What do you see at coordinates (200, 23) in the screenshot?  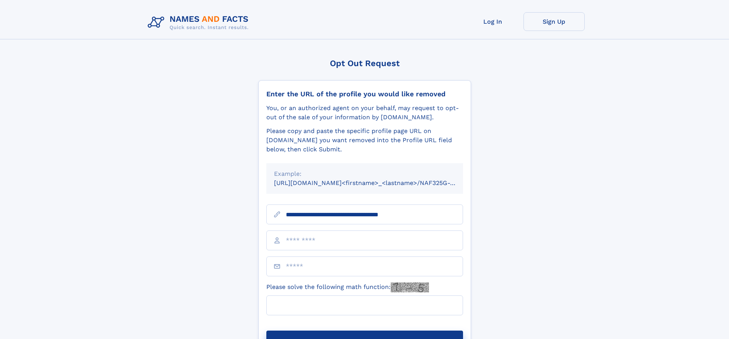 I see `img: Logo Names and Facts` at bounding box center [200, 23].